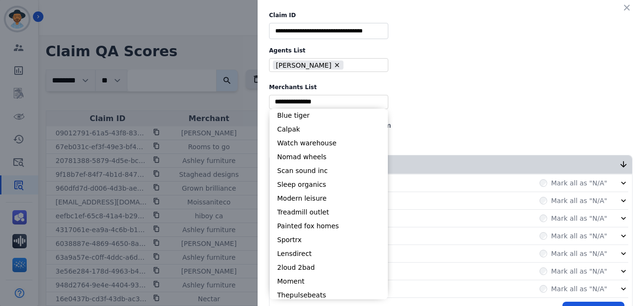 This screenshot has width=644, height=306. Describe the element at coordinates (328, 129) in the screenshot. I see `li: Calpak` at that location.